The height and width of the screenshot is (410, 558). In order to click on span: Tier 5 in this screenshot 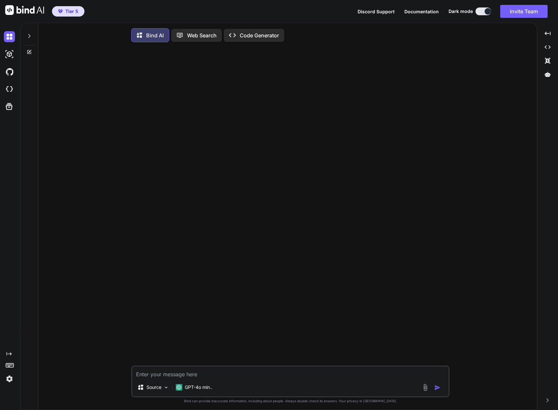, I will do `click(72, 11)`.